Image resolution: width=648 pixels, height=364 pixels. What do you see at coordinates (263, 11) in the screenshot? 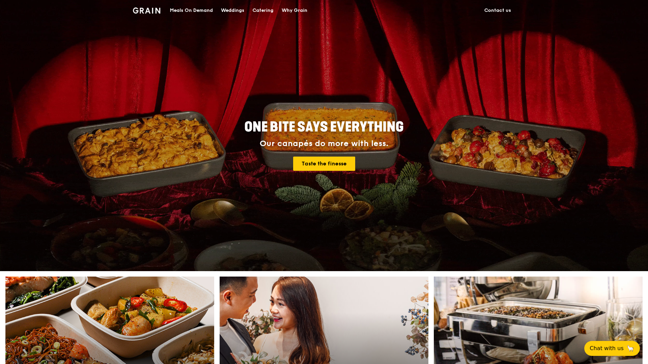
I see `div: Catering` at bounding box center [263, 11].